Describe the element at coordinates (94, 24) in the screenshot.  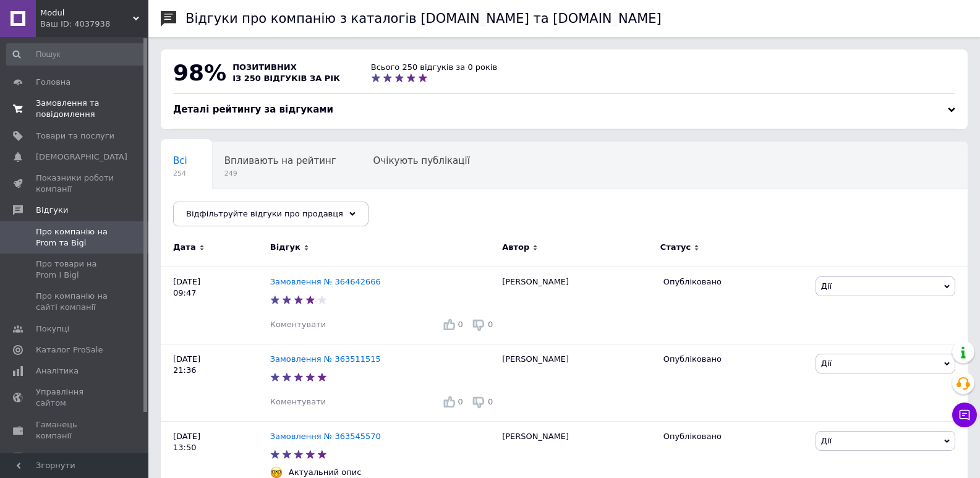
I see `div: Ваш ID: 4037938` at that location.